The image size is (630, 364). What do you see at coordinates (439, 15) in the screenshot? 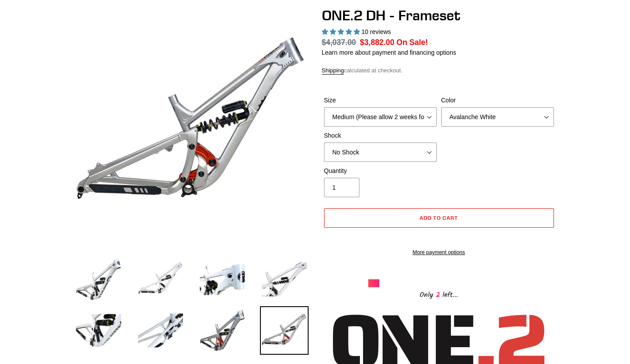
I see `h1: ONE.2 DH - Frameset` at bounding box center [439, 15].